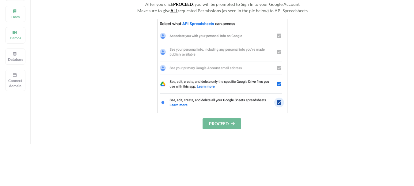 This screenshot has width=414, height=186. I want to click on p: Database, so click(15, 59).